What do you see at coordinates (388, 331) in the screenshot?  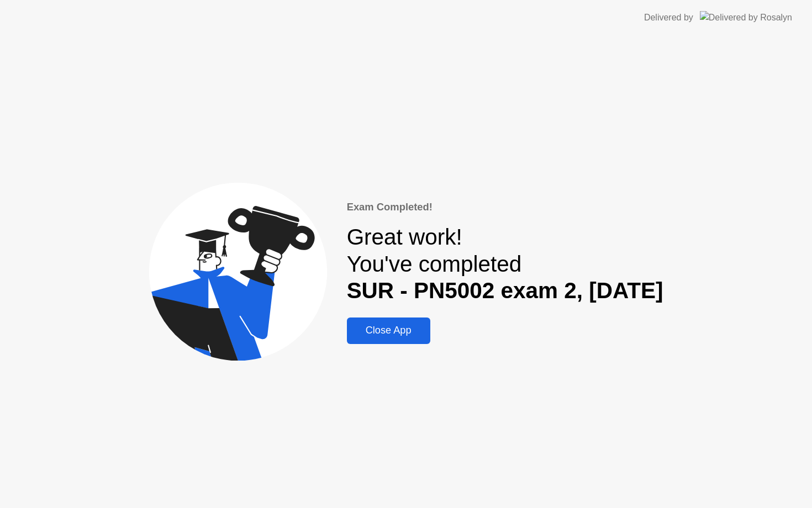 I see `button: Close App` at bounding box center [388, 331].